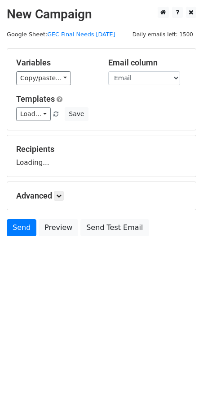  I want to click on a: Send Test Email, so click(114, 228).